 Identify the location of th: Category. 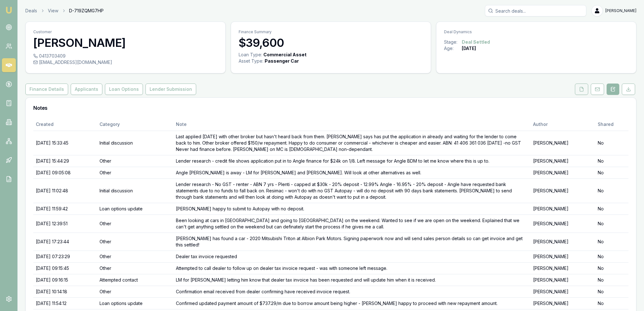
(135, 124).